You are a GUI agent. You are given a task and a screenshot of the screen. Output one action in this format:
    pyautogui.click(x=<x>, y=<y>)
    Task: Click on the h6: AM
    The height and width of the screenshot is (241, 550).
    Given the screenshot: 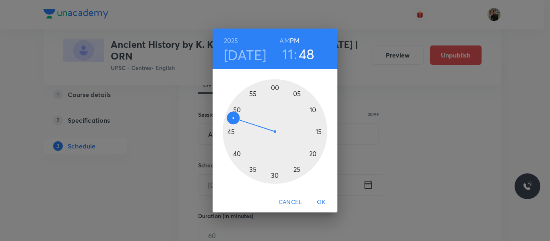 What is the action you would take?
    pyautogui.click(x=284, y=41)
    